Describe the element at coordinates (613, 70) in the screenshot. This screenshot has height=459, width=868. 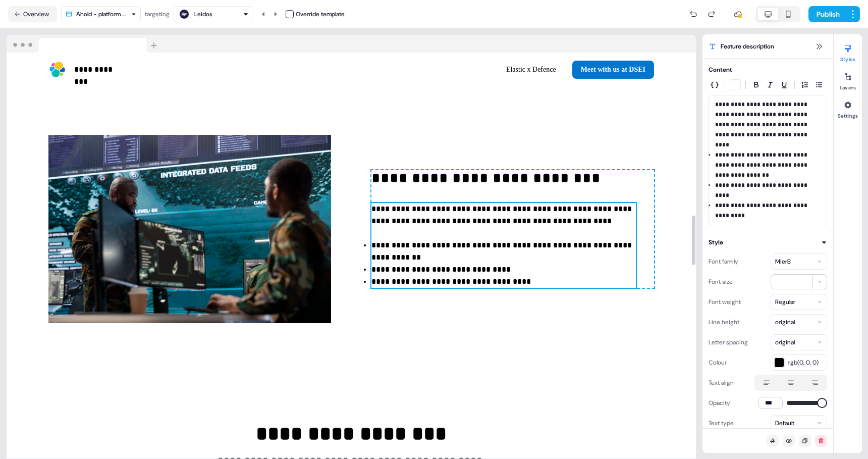
I see `button: Meet with us at DSEI` at that location.